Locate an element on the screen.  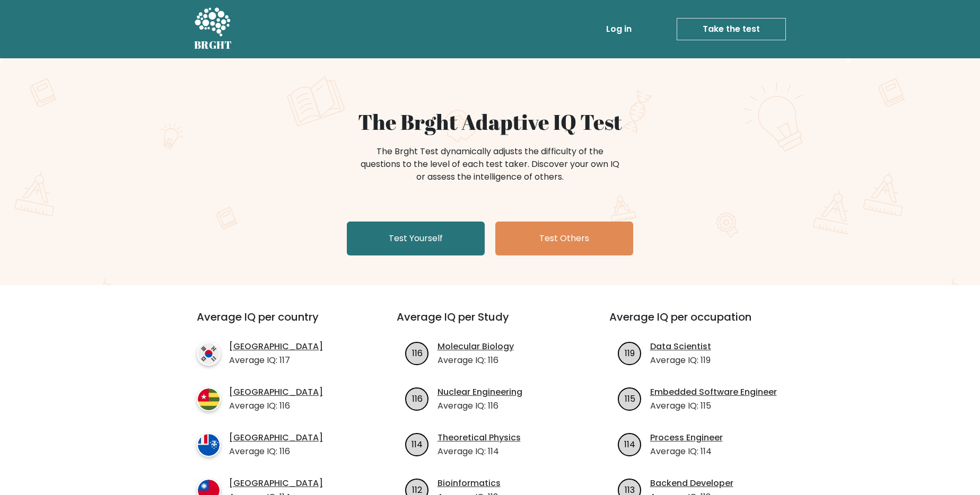
h3: Average IQ per occupation is located at coordinates (702, 323).